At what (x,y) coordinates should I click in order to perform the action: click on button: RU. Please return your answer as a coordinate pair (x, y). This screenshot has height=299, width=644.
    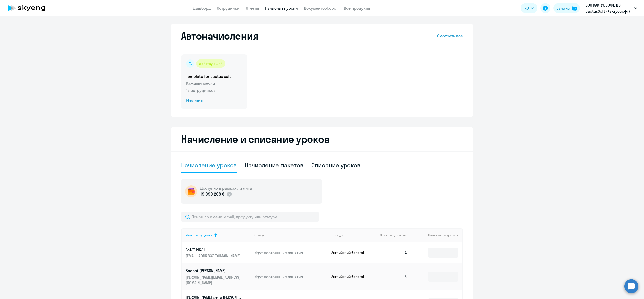
    Looking at the image, I should click on (529, 8).